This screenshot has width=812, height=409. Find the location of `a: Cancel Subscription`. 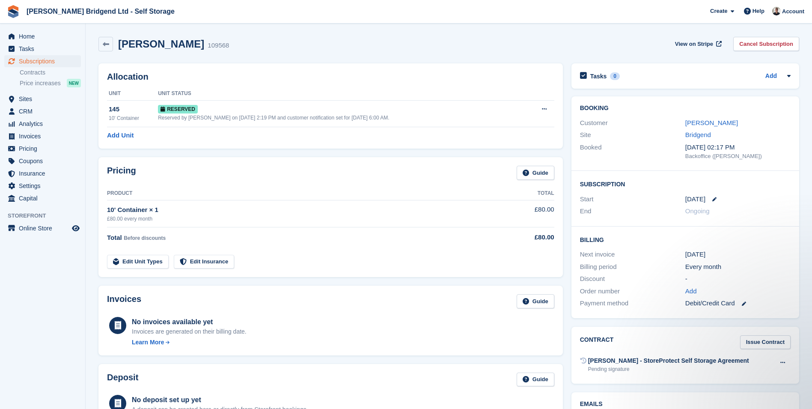

a: Cancel Subscription is located at coordinates (766, 44).